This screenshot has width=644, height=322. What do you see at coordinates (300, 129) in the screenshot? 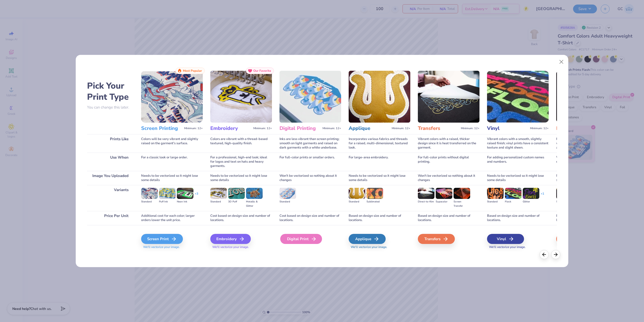
I see `h3: Digital Printing` at bounding box center [300, 129].